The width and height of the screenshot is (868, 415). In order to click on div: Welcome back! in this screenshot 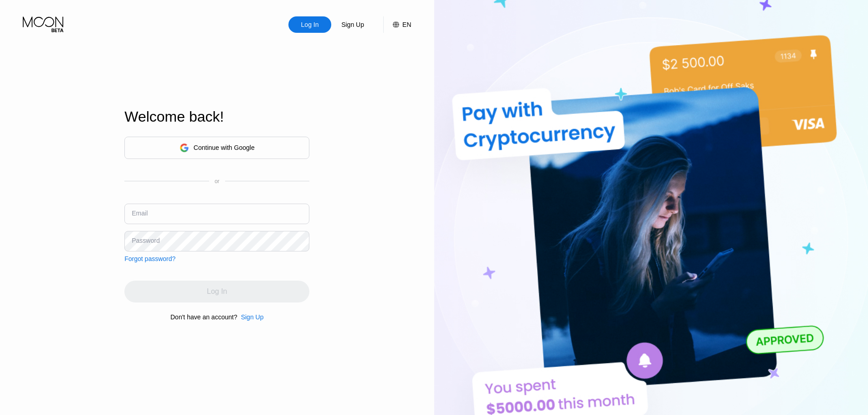, I will do `click(217, 116)`.